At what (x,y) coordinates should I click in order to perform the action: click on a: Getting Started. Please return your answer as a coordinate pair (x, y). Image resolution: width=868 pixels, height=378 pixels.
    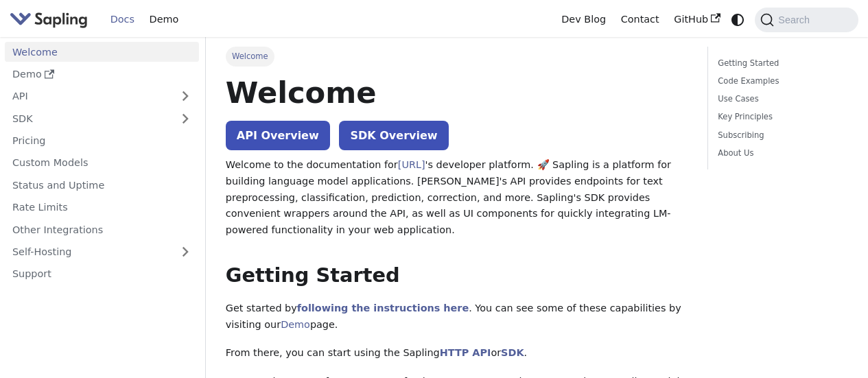
    Looking at the image, I should click on (780, 63).